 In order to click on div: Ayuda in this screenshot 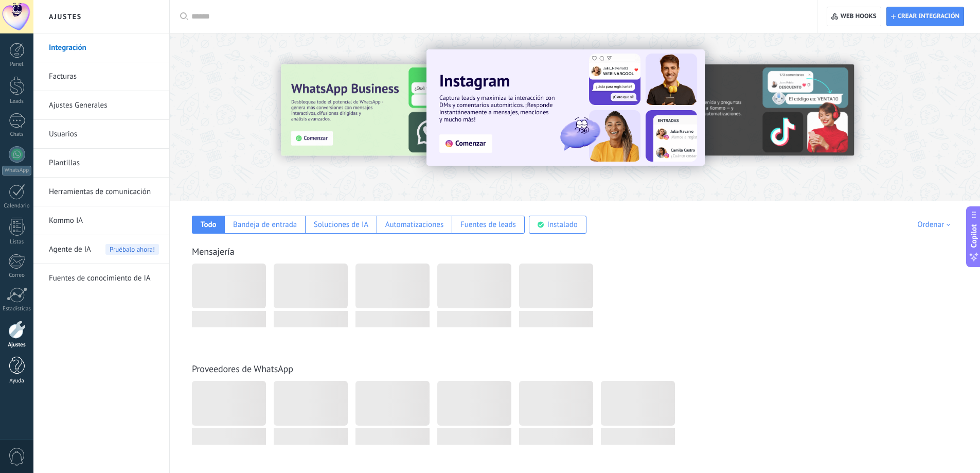, I will do `click(17, 381)`.